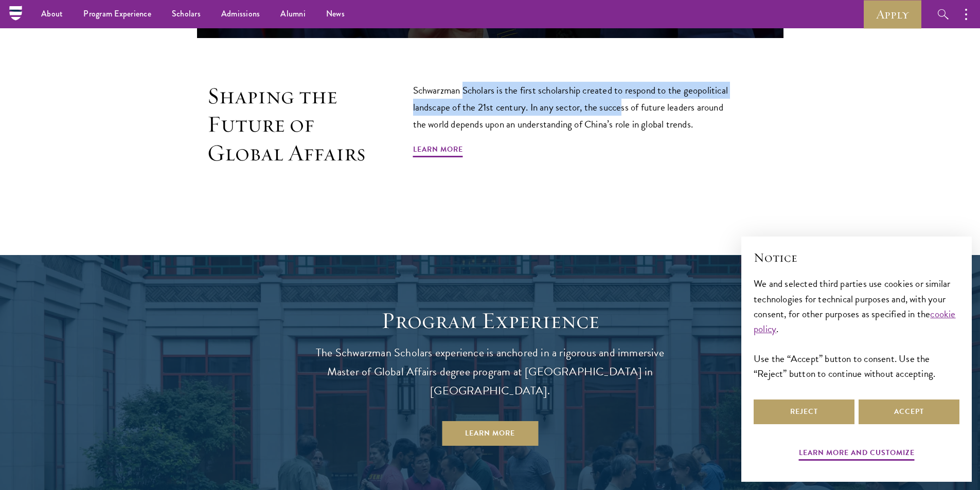 The width and height of the screenshot is (980, 490). Describe the element at coordinates (857, 454) in the screenshot. I see `button: Learn more and customize` at that location.